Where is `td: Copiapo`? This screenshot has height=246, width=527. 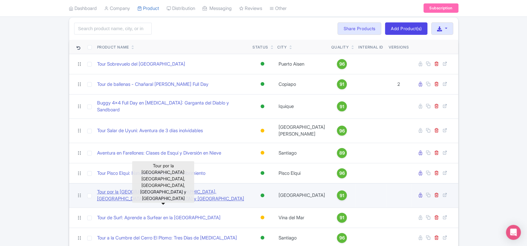 td: Copiapo is located at coordinates (302, 84).